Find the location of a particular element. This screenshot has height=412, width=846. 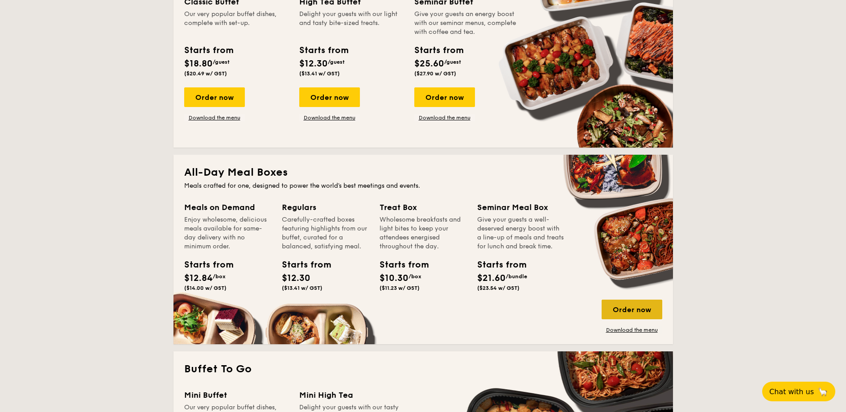

div: Meals on Demand is located at coordinates (228, 207).